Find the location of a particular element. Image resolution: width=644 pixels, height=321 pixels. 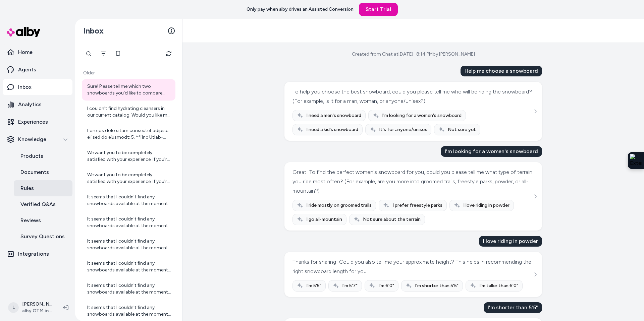

div: Sure! Please tell me which two snowboards you'd like to compare from the list I provided, or if y... is located at coordinates (129, 90).